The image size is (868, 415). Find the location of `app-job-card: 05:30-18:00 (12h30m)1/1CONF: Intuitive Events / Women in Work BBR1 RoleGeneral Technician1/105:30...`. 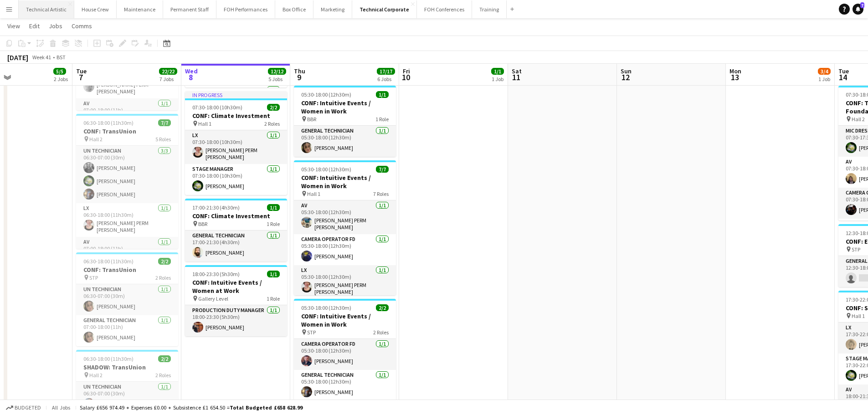

app-job-card: 05:30-18:00 (12h30m)1/1CONF: Intuitive Events / Women in Work BBR1 RoleGeneral Technician1/105:30... is located at coordinates (345, 121).